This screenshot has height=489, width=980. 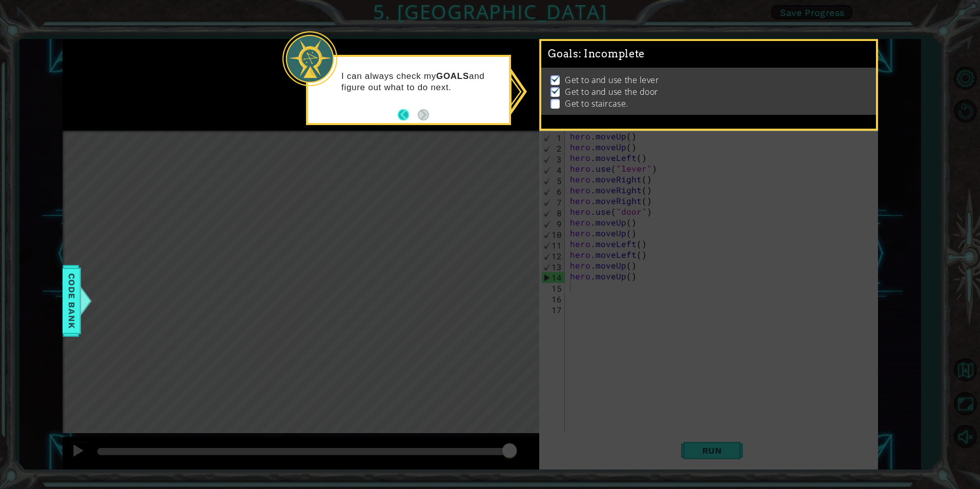 I want to click on span: : Incomplete, so click(x=611, y=54).